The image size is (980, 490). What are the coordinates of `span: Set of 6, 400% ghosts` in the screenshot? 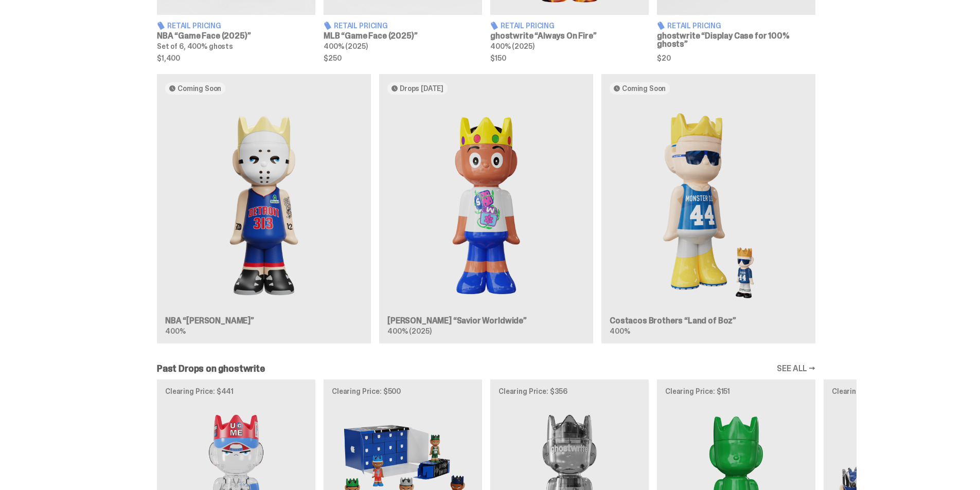 It's located at (195, 47).